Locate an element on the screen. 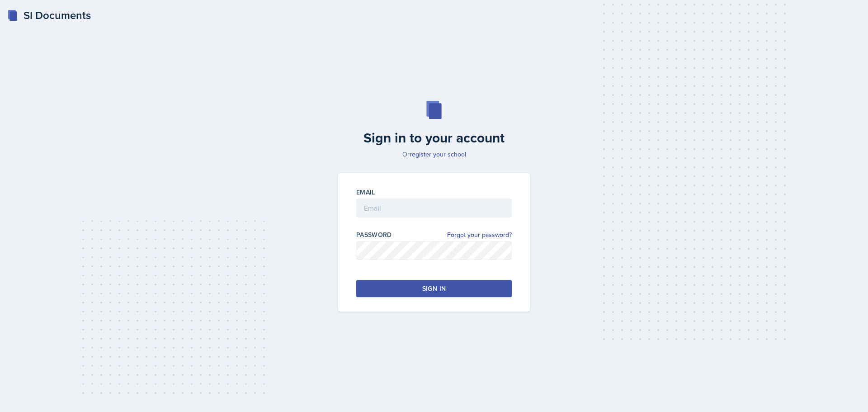 The width and height of the screenshot is (868, 412). a: Forgot your password? is located at coordinates (479, 235).